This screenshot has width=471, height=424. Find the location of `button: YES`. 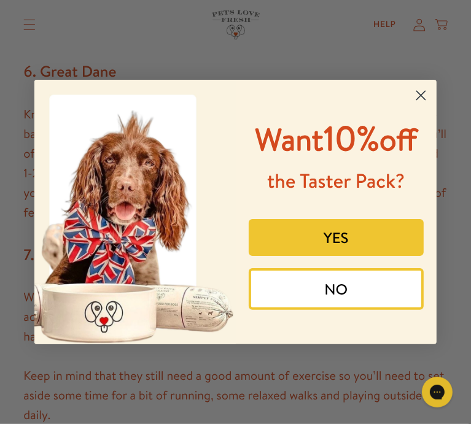

button: YES is located at coordinates (336, 238).